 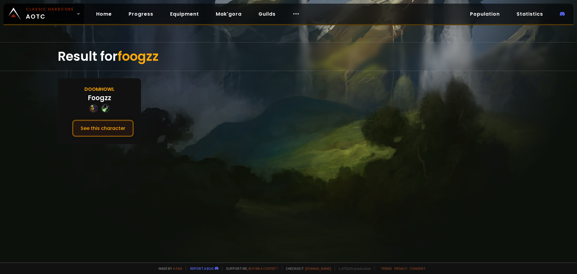 I want to click on a: Terms, so click(x=386, y=268).